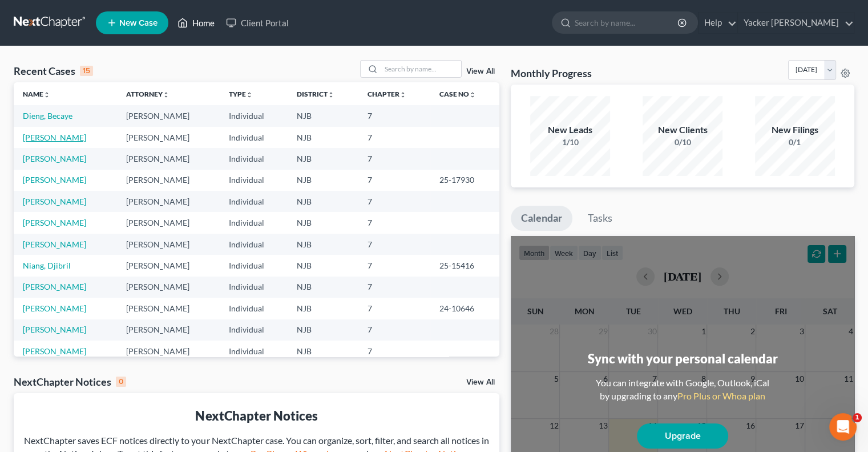 The image size is (868, 452). Describe the element at coordinates (795, 130) in the screenshot. I see `div: New Filings` at that location.